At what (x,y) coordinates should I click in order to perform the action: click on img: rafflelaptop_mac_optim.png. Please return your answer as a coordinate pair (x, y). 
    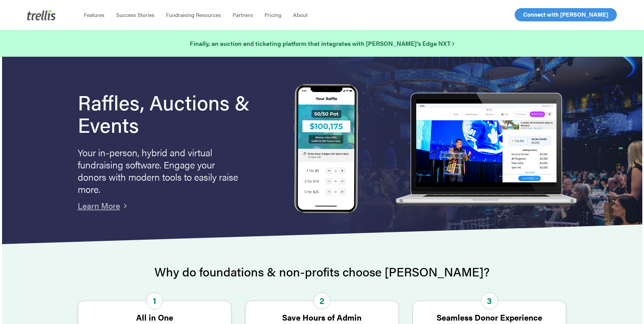
    Looking at the image, I should click on (486, 150).